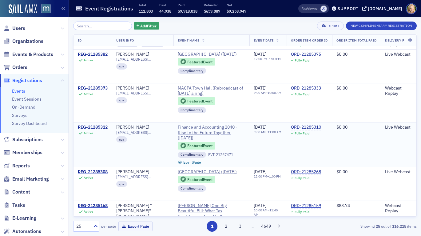 The height and width of the screenshot is (236, 421). What do you see at coordinates (125, 40) in the screenshot?
I see `span: User Info` at bounding box center [125, 40].